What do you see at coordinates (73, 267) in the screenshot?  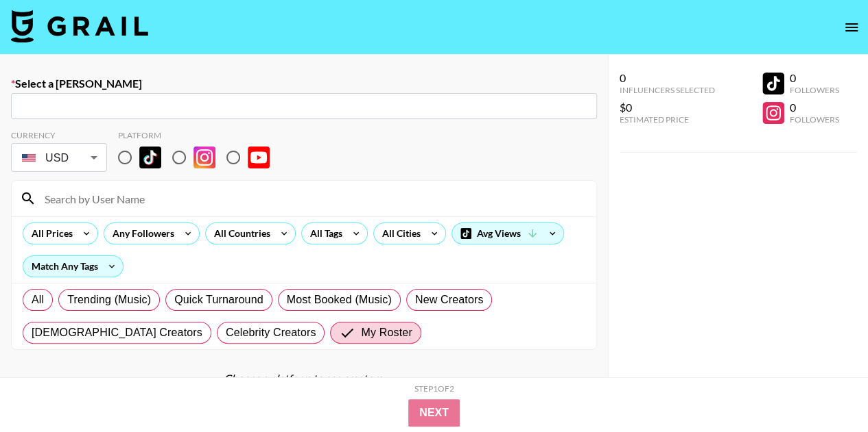 I see `div: Match Any Tags` at bounding box center [73, 267].